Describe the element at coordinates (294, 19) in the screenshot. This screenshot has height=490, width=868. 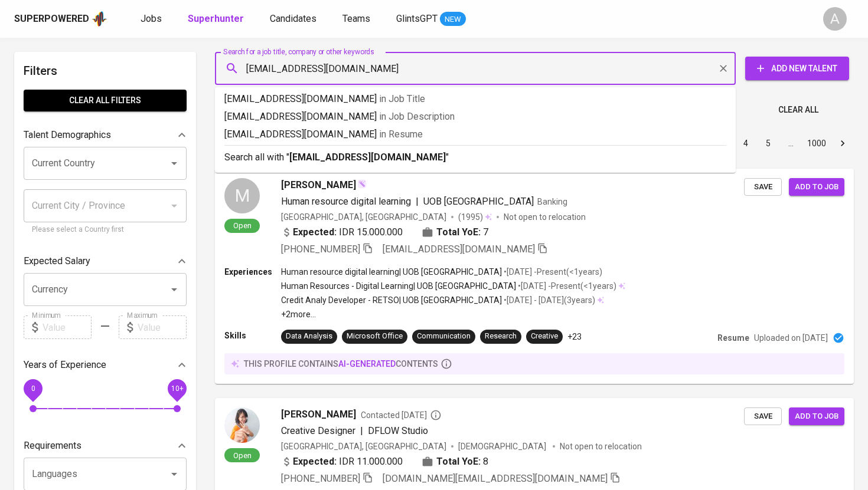
I see `a: Candidates` at that location.